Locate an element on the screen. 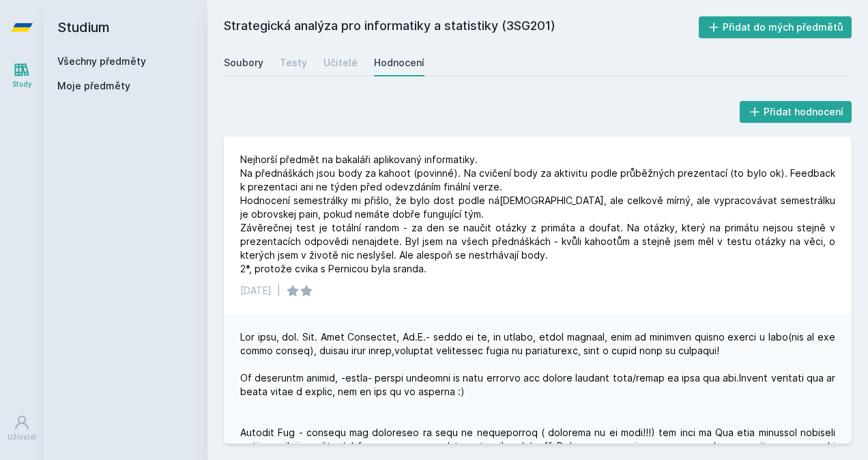  button: Přidat do mých předmětů is located at coordinates (775, 27).